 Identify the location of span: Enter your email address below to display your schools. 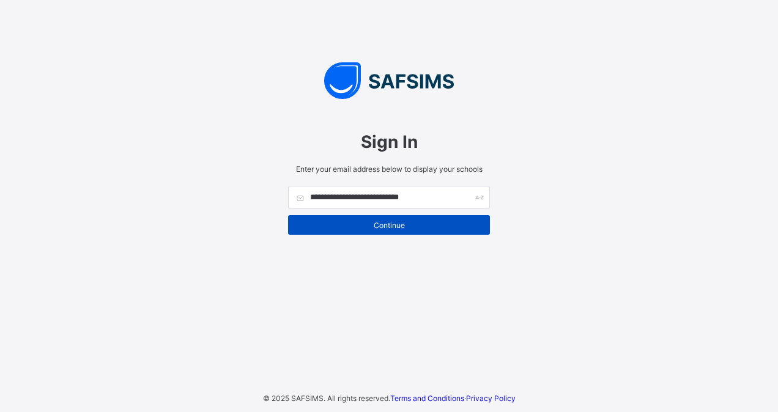
(389, 169).